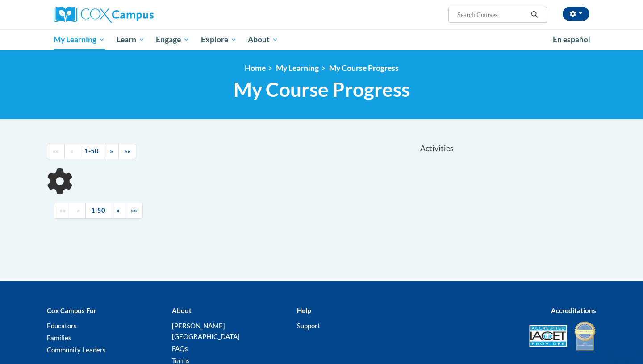 This screenshot has width=643, height=364. I want to click on input: Search Courses, so click(492, 15).